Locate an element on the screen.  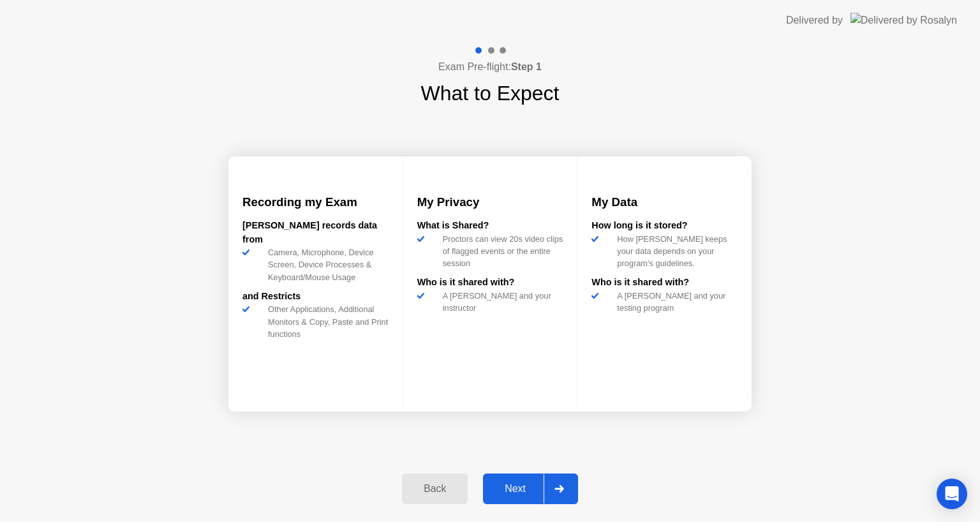
div: and Restricts is located at coordinates (315, 297).